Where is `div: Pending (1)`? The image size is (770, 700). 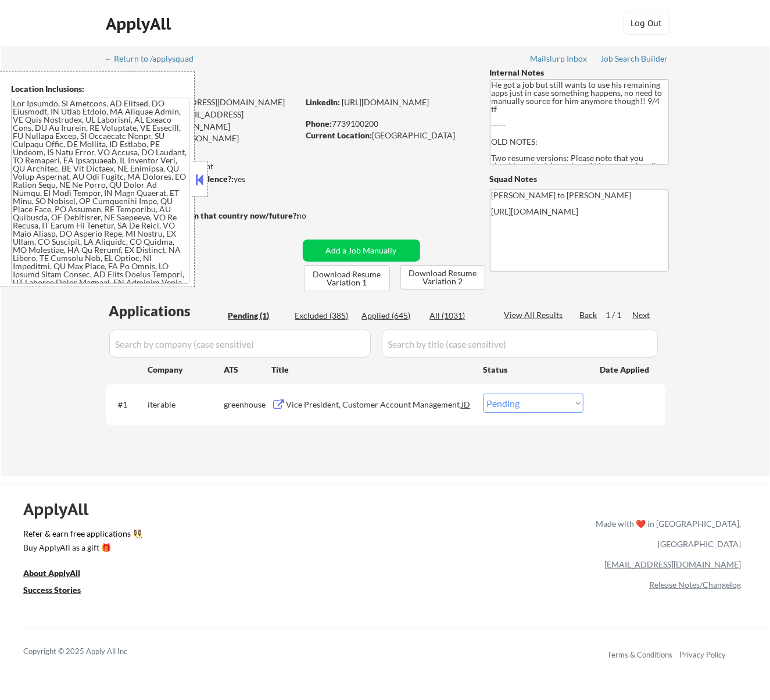
div: Pending (1) is located at coordinates (258, 315).